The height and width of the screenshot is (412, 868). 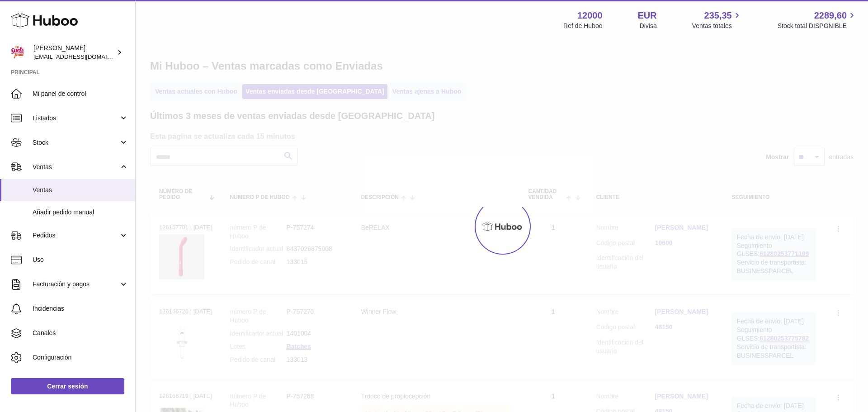 What do you see at coordinates (831, 15) in the screenshot?
I see `span: 2289,60` at bounding box center [831, 15].